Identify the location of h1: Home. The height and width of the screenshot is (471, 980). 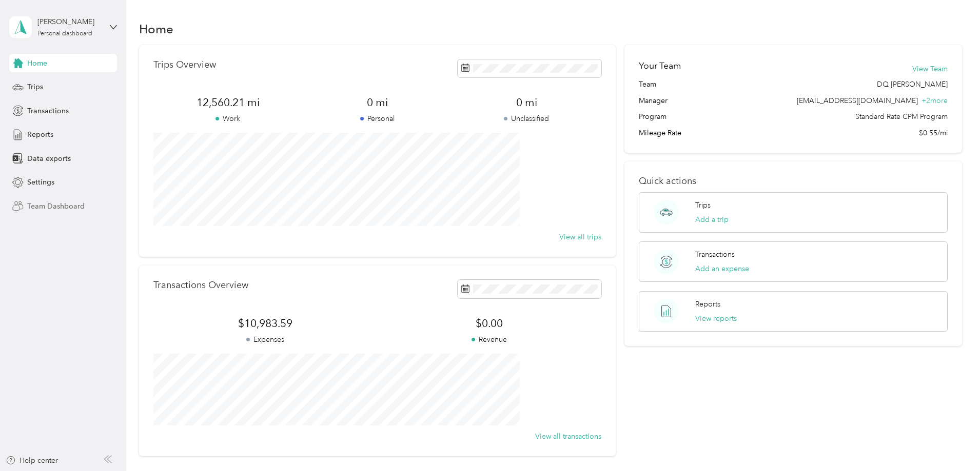
(156, 29).